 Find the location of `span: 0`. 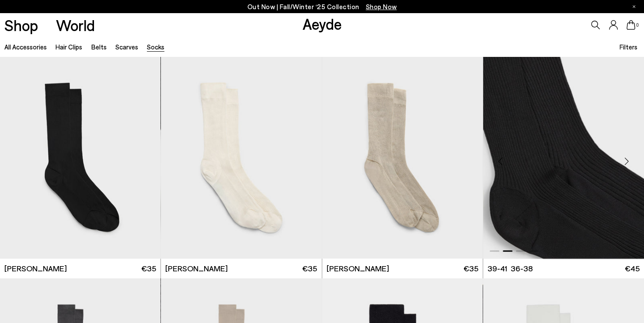

span: 0 is located at coordinates (638, 25).